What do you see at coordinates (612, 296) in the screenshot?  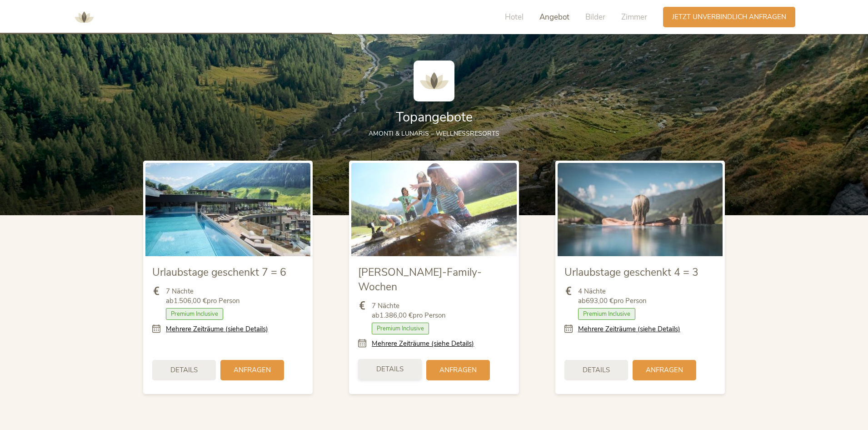 I see `span: 4 Nächte ab pro Person` at bounding box center [612, 296].